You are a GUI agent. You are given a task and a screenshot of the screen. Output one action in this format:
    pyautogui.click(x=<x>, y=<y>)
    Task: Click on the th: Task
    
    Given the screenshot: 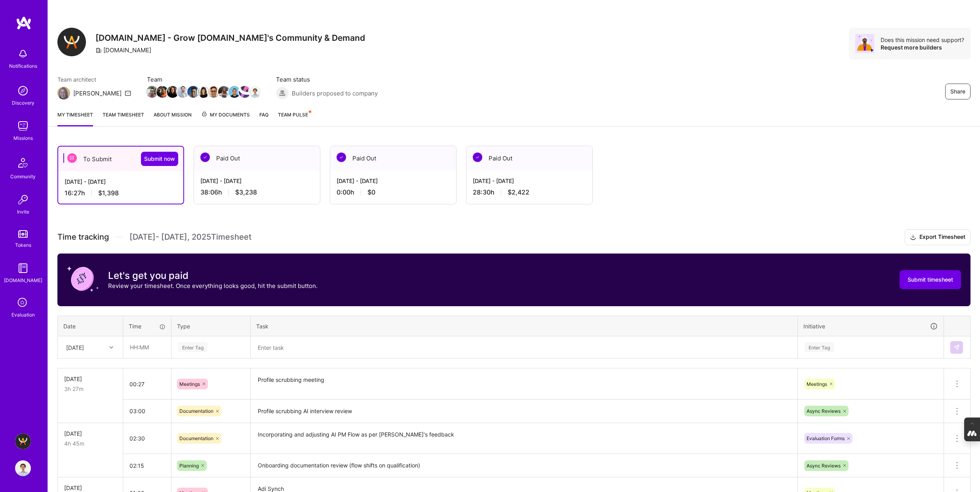 What is the action you would take?
    pyautogui.click(x=524, y=326)
    